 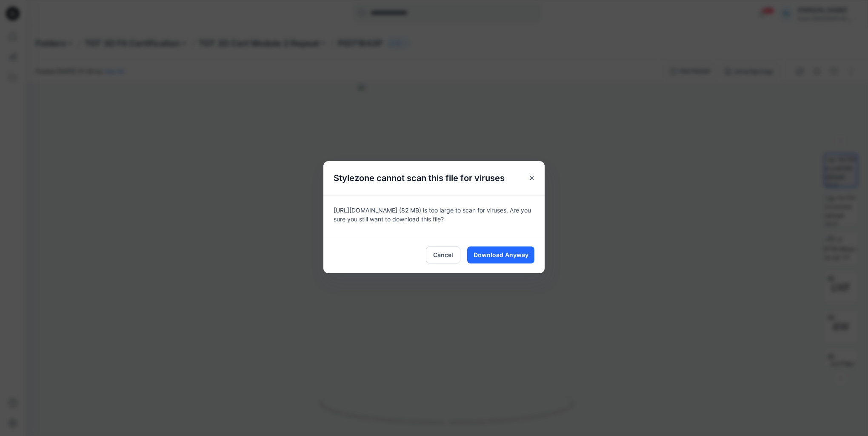 I want to click on button: Close, so click(x=532, y=178).